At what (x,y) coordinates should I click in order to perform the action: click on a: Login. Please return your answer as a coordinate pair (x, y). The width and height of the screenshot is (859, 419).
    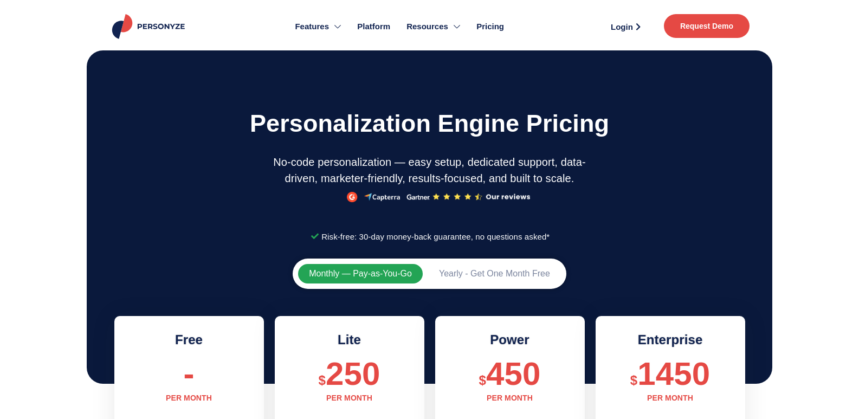
    Looking at the image, I should click on (625, 27).